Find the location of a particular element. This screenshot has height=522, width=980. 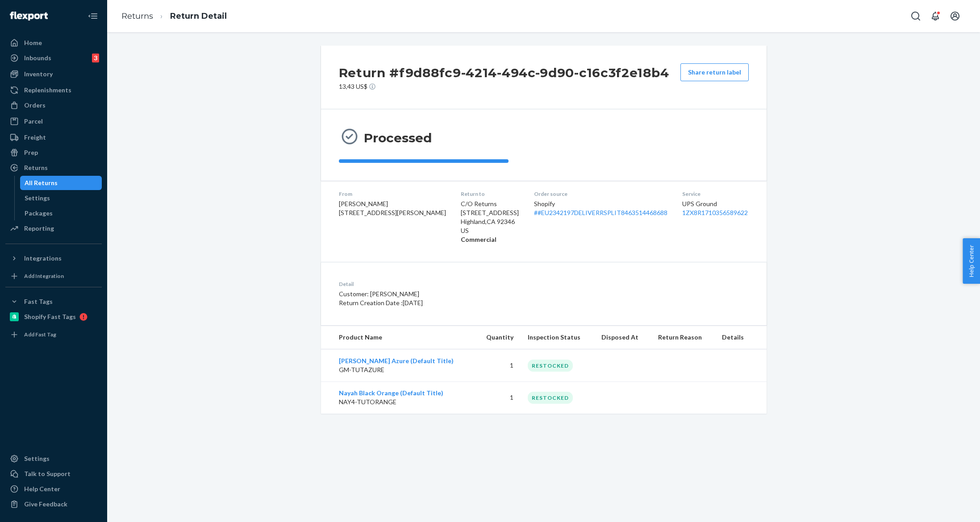

th: Details is located at coordinates (741, 337).